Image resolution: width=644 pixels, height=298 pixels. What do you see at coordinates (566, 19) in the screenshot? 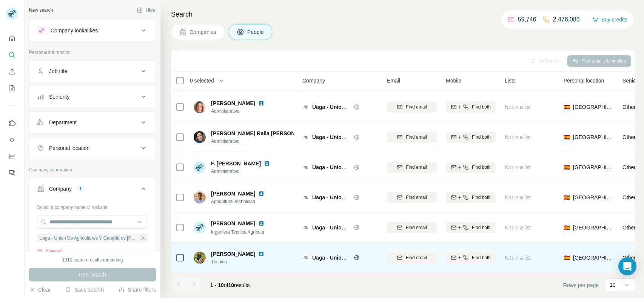
I see `p: 2,476,086` at bounding box center [566, 19].